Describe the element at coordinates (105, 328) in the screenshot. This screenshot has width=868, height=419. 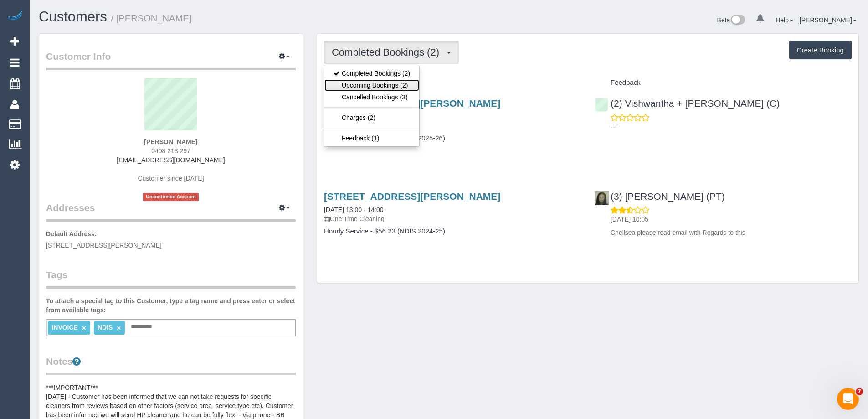
I see `span: NDIS` at that location.